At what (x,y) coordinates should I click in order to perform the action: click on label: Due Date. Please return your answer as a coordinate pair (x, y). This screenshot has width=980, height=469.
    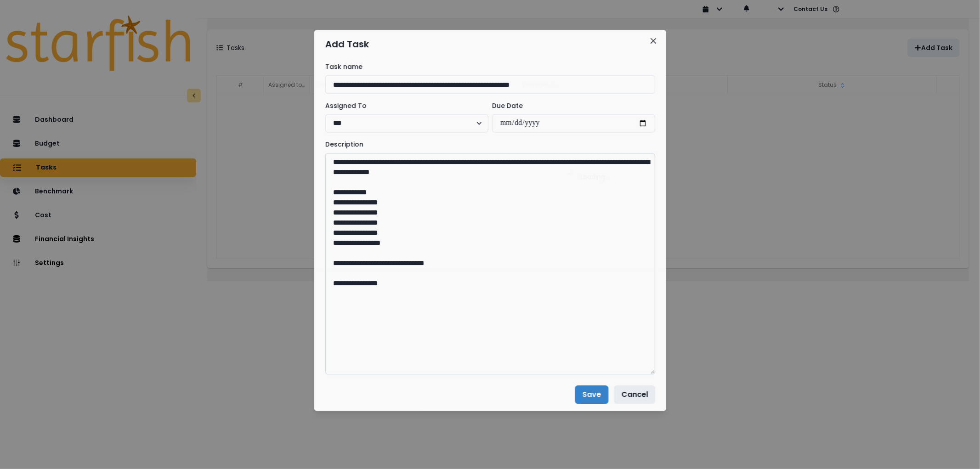
    Looking at the image, I should click on (570, 106).